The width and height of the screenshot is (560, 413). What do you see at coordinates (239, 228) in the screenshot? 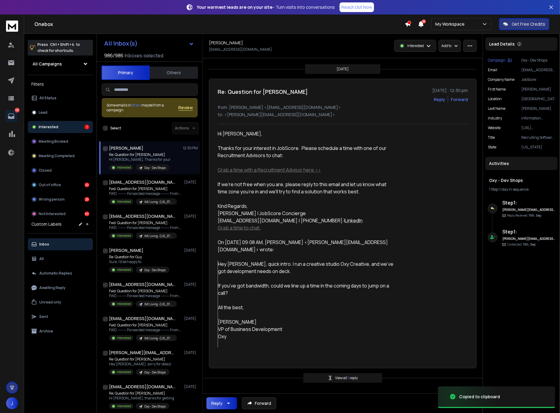
I see `a: Grab a time to chat.` at bounding box center [239, 228].